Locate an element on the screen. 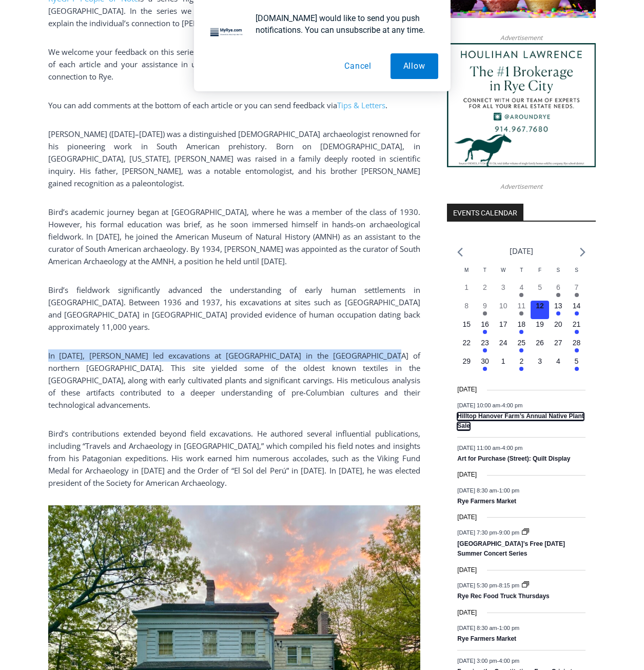  button: 4 is located at coordinates (558, 365).